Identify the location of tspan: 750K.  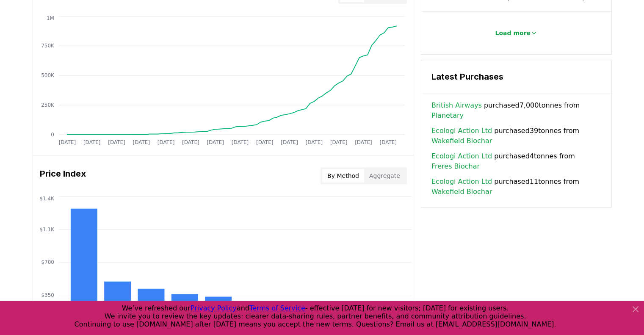
(48, 45).